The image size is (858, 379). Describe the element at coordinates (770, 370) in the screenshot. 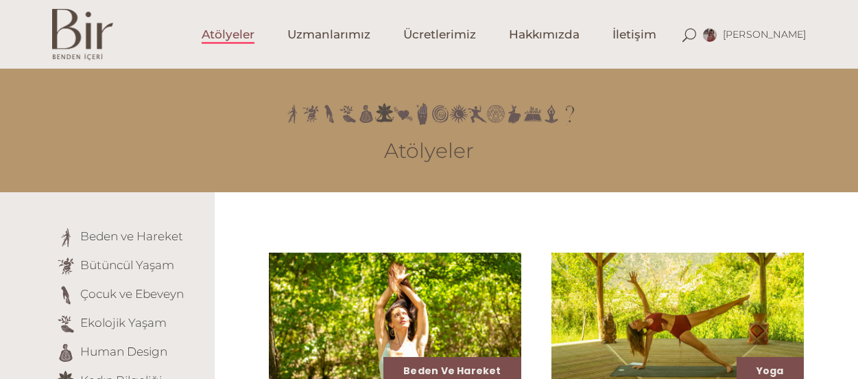

I see `a: Yoga` at that location.